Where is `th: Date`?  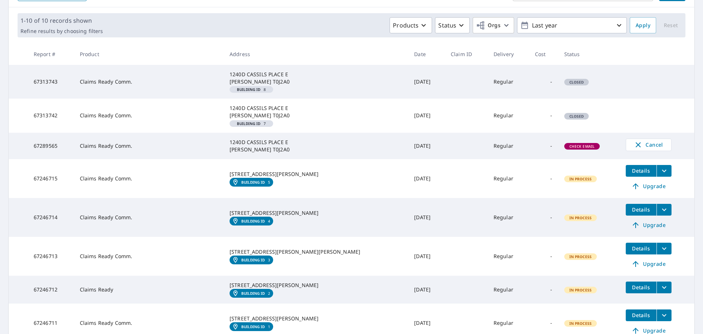
th: Date is located at coordinates (427, 54).